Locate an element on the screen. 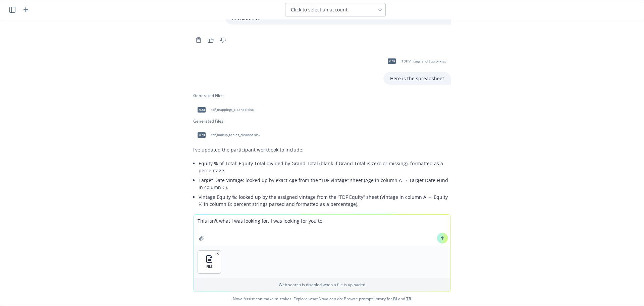  div: xlsxTDF Vintage and Equity.xlsx is located at coordinates (415, 61).